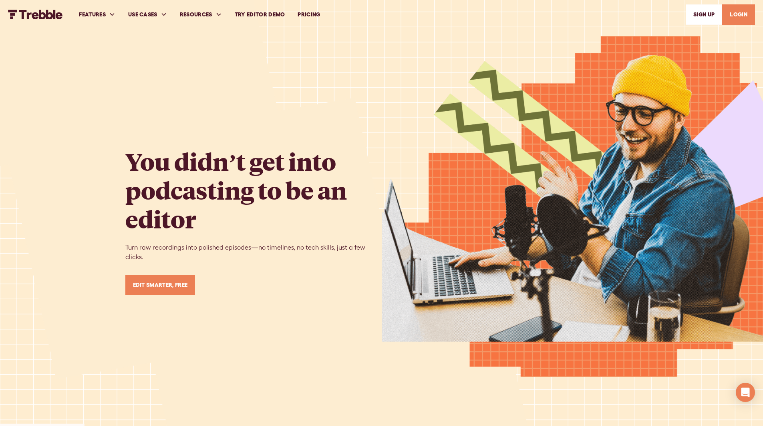 Image resolution: width=763 pixels, height=426 pixels. I want to click on p: Turn raw recordings into polished episodes—no timelines, no tech skills, just a few clicks., so click(253, 253).